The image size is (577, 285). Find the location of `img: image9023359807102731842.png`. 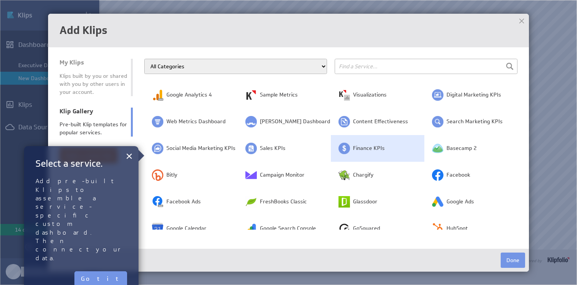

img: image9023359807102731842.png is located at coordinates (251, 229).